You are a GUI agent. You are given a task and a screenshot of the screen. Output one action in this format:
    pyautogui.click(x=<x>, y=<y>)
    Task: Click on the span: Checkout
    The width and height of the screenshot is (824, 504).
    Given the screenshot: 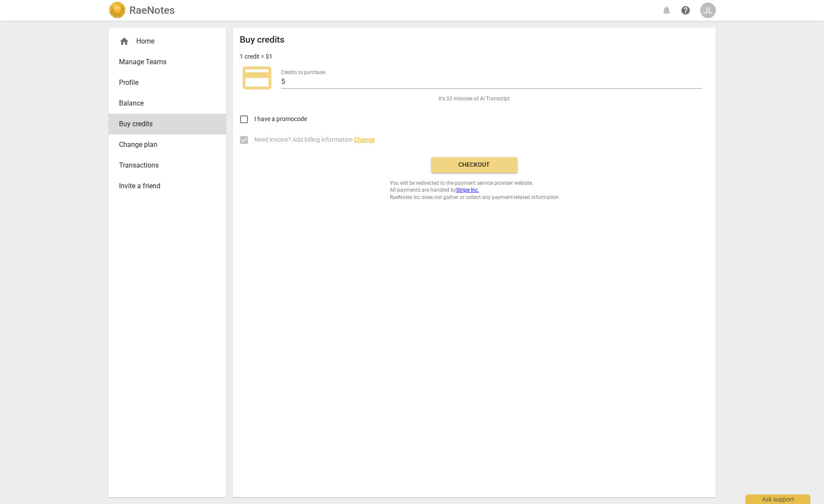 What is the action you would take?
    pyautogui.click(x=474, y=165)
    